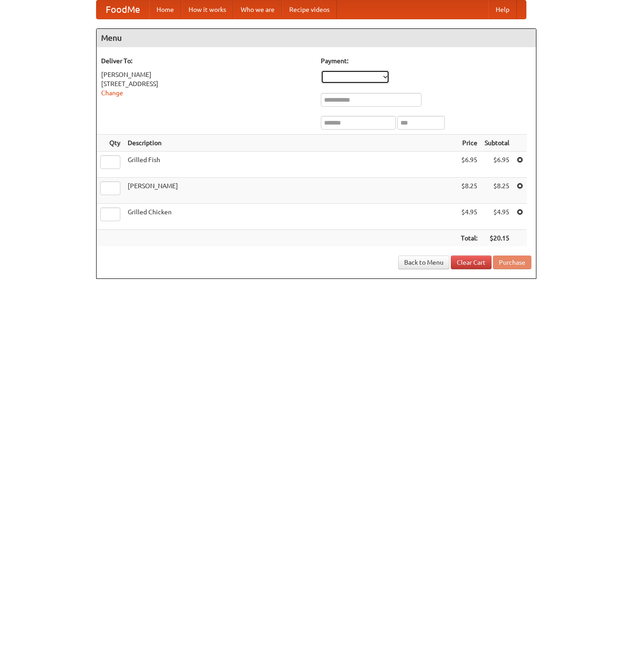  Describe the element at coordinates (512, 262) in the screenshot. I see `button: Purchase` at that location.